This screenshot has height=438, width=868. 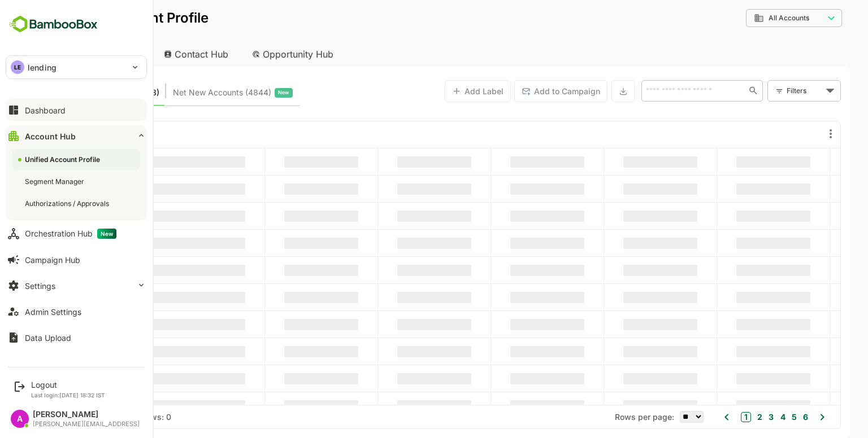 I want to click on p: lending, so click(x=42, y=67).